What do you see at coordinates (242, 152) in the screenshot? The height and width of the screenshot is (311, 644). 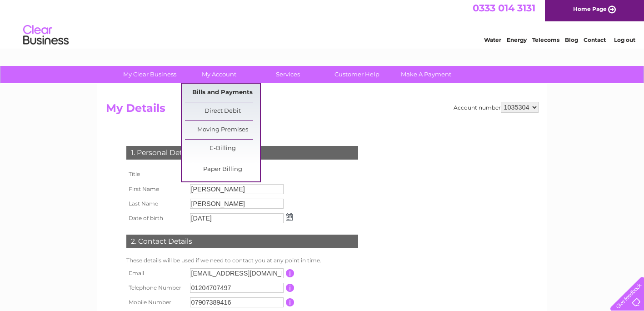 I see `div: 1. Personal Details` at bounding box center [242, 152].